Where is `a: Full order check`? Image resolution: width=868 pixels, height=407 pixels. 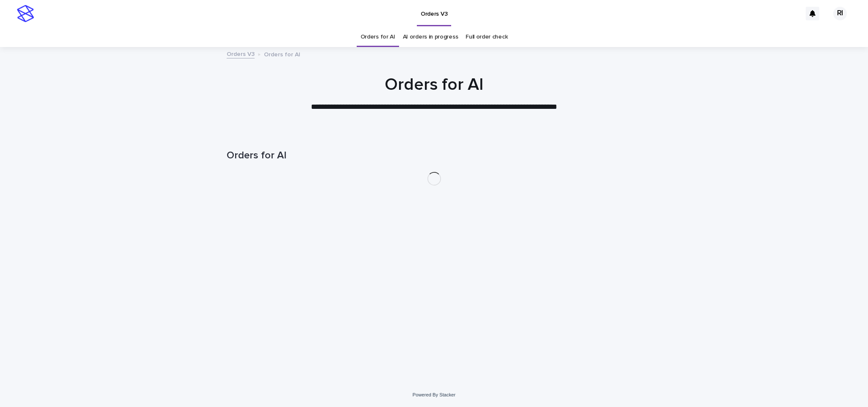 a: Full order check is located at coordinates (487, 37).